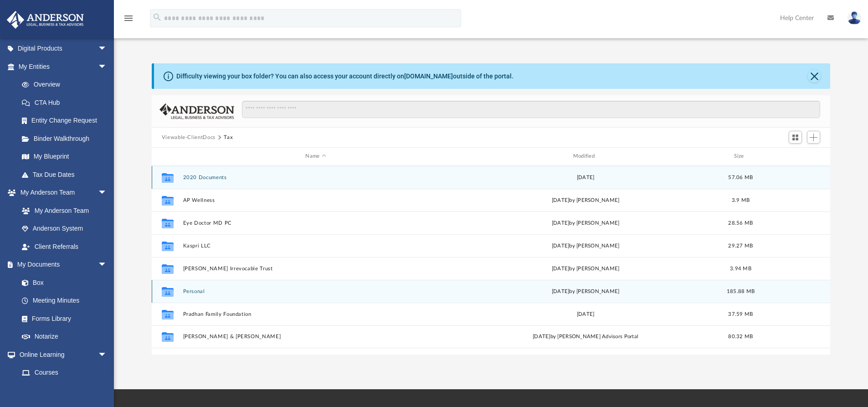  What do you see at coordinates (64, 373) in the screenshot?
I see `a: Courses` at bounding box center [64, 373].